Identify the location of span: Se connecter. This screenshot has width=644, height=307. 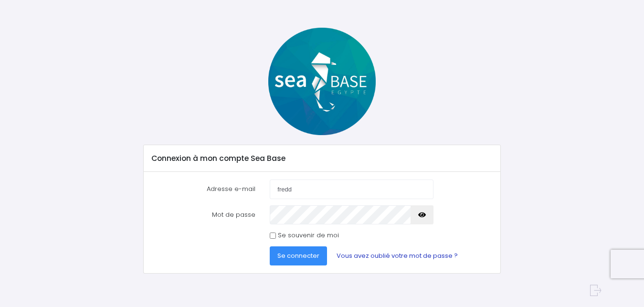
(298, 255).